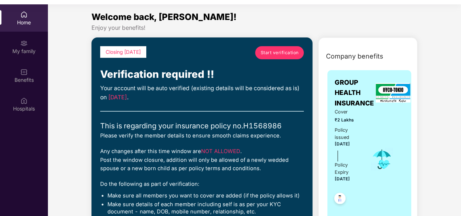 This screenshot has width=461, height=216. What do you see at coordinates (202, 184) in the screenshot?
I see `div: Do the following as part of verification:` at bounding box center [202, 184].